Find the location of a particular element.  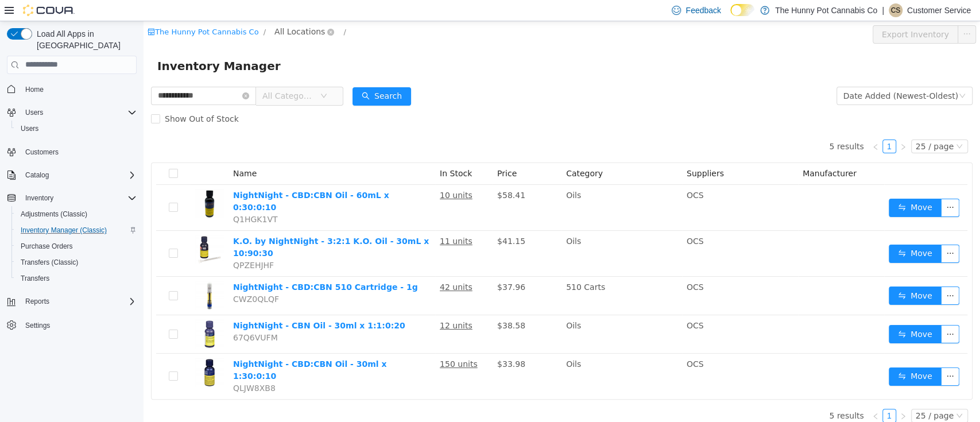

span: Price is located at coordinates (363, 152).